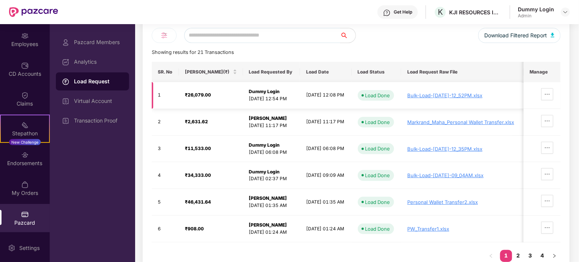  What do you see at coordinates (198, 148) in the screenshot?
I see `strong: ₹11,533.00` at bounding box center [198, 148].